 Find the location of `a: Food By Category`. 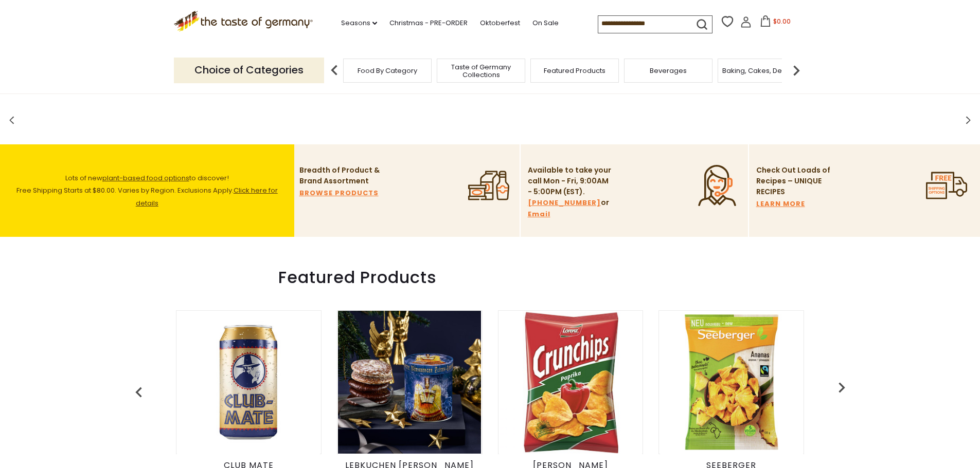

a: Food By Category is located at coordinates (387, 71).